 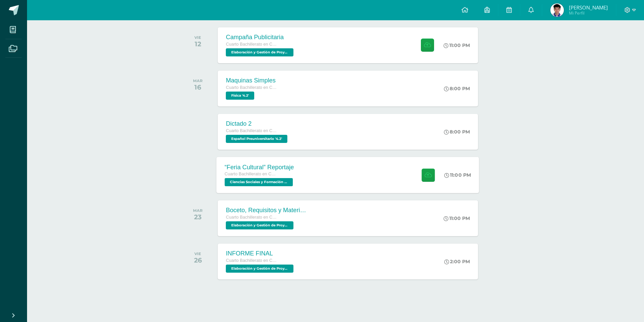 What do you see at coordinates (260, 167) in the screenshot?
I see `div: “Feria Cultural” Reportaje` at bounding box center [260, 167].